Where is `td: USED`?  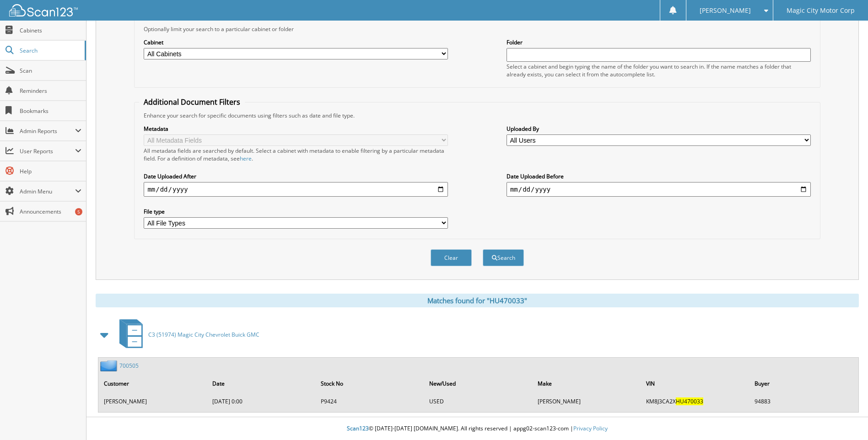 td: USED is located at coordinates (478, 401).